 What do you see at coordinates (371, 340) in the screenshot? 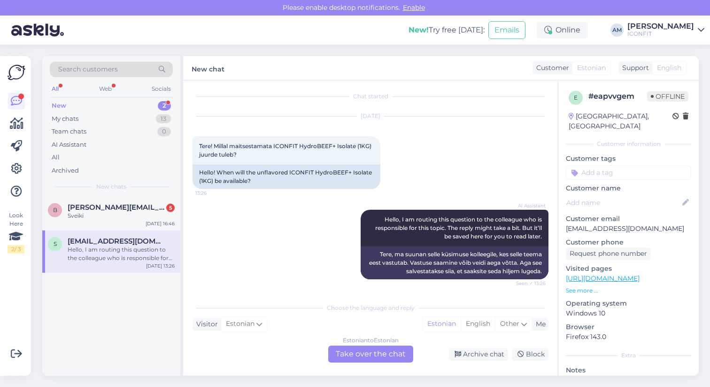
I see `div: Estonian to Estonian` at bounding box center [371, 340].